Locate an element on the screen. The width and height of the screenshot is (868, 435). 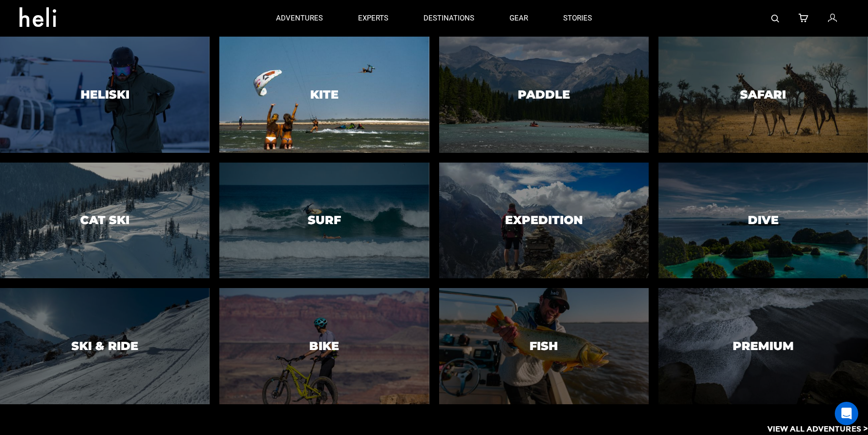
h3: Dive is located at coordinates (763, 220).